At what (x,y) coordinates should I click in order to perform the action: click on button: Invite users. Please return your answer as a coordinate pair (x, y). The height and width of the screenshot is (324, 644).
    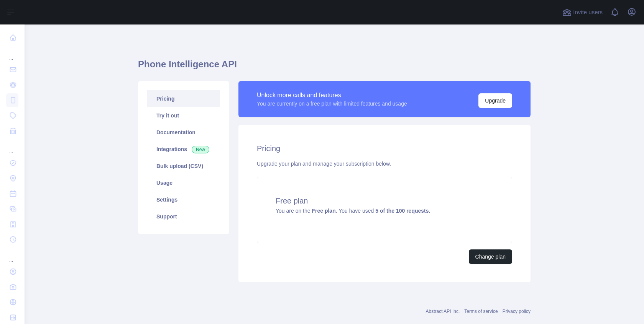
    Looking at the image, I should click on (582, 12).